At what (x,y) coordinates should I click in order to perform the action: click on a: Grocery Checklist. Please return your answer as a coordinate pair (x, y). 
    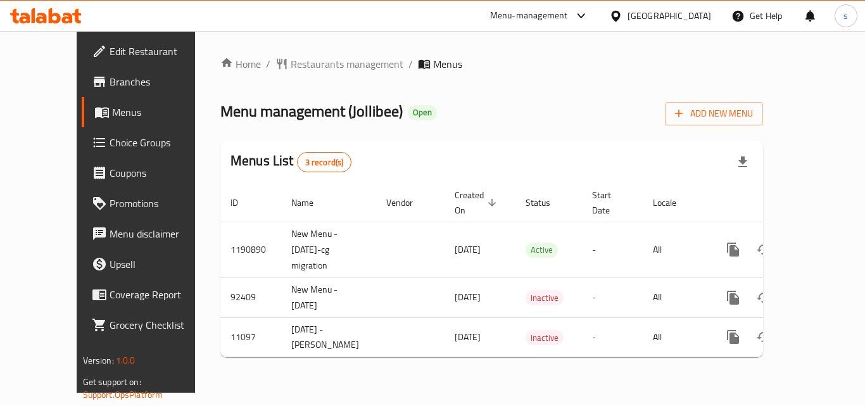
    Looking at the image, I should click on (151, 325).